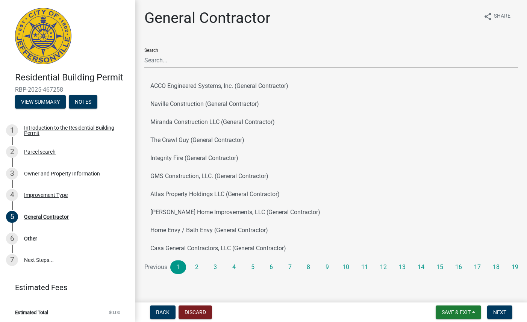 The height and width of the screenshot is (322, 527). I want to click on span: RBP-2025-467258, so click(68, 89).